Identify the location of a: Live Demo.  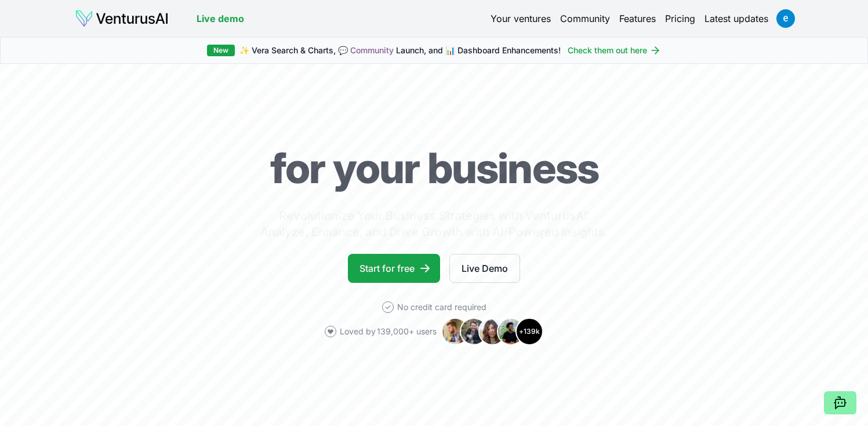
(485, 268).